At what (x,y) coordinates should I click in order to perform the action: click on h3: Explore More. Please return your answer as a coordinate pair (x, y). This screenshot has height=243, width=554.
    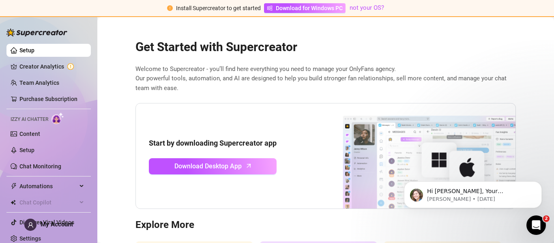
    Looking at the image, I should click on (326, 225).